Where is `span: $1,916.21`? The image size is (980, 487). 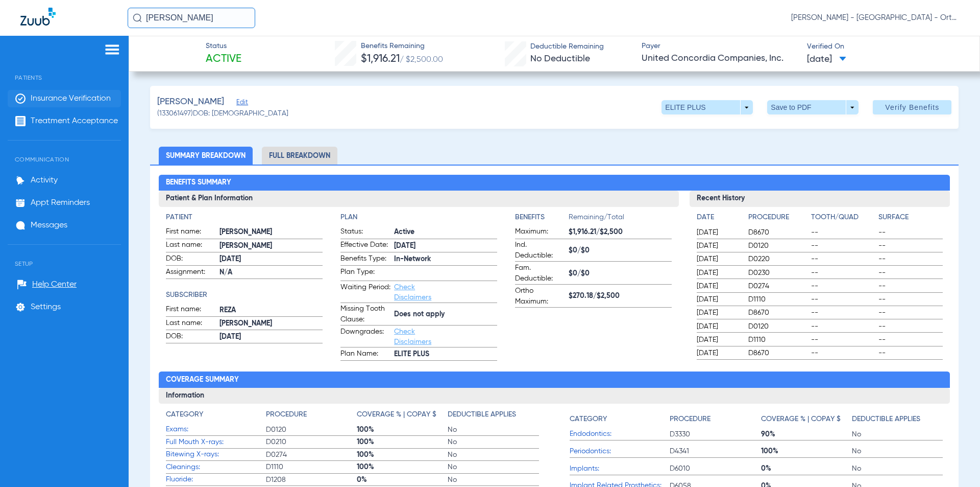
span: $1,916.21 is located at coordinates (380, 59).